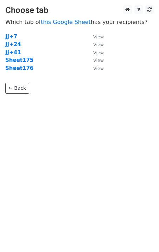 Image resolution: width=159 pixels, height=252 pixels. What do you see at coordinates (13, 44) in the screenshot?
I see `a: JJ+24` at bounding box center [13, 44].